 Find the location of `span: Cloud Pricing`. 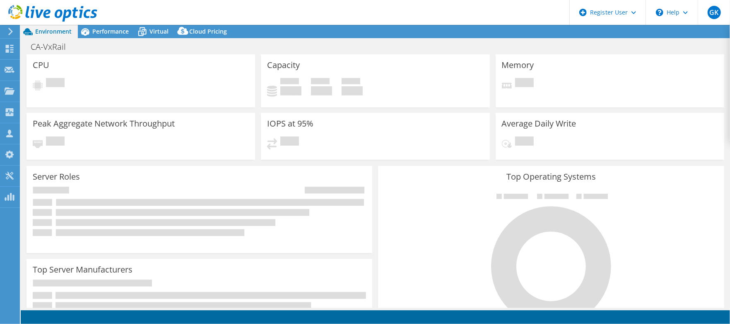

span: Cloud Pricing is located at coordinates (208, 31).